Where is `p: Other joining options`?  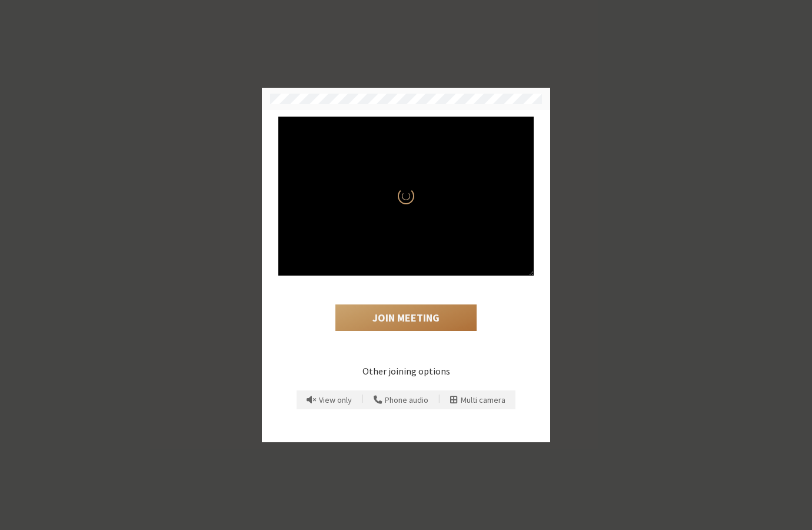 p: Other joining options is located at coordinates (406, 371).